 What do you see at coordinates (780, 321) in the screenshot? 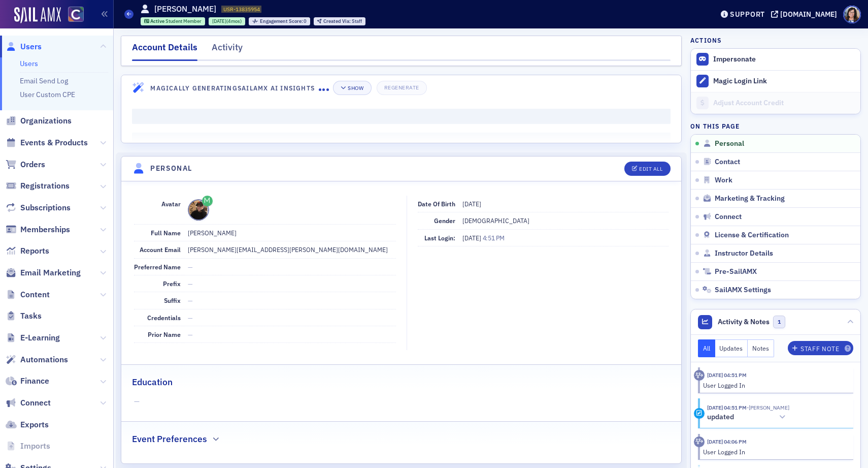
I see `span: 1` at bounding box center [780, 321].